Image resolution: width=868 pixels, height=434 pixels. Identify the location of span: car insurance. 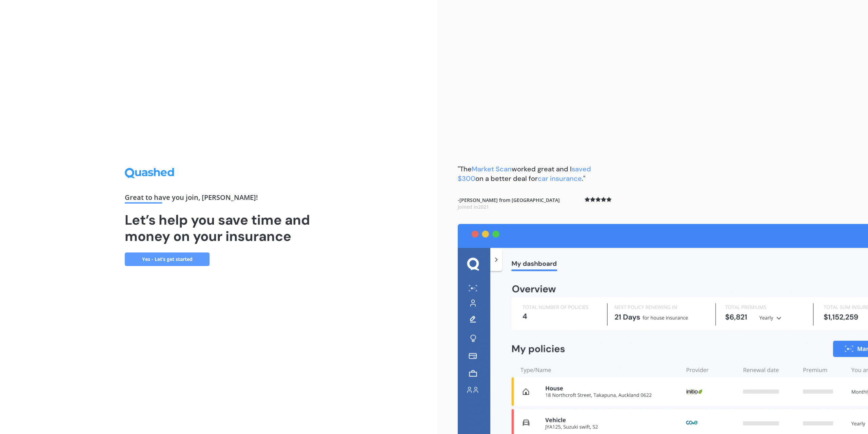
(560, 178).